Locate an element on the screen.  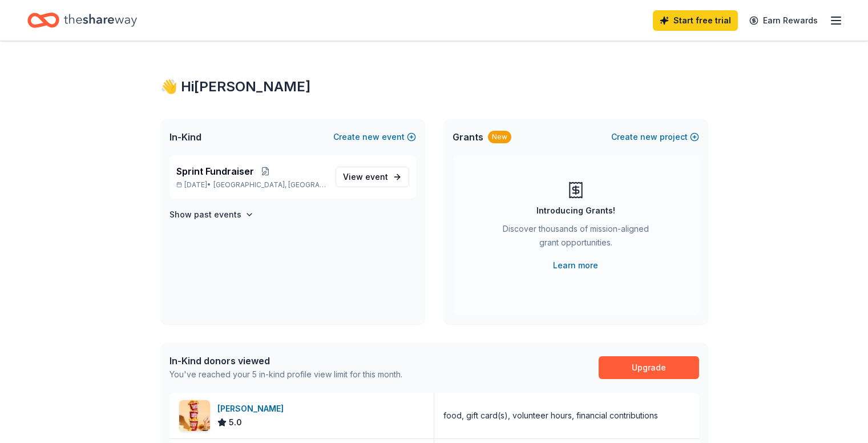
a: View event is located at coordinates (372, 177).